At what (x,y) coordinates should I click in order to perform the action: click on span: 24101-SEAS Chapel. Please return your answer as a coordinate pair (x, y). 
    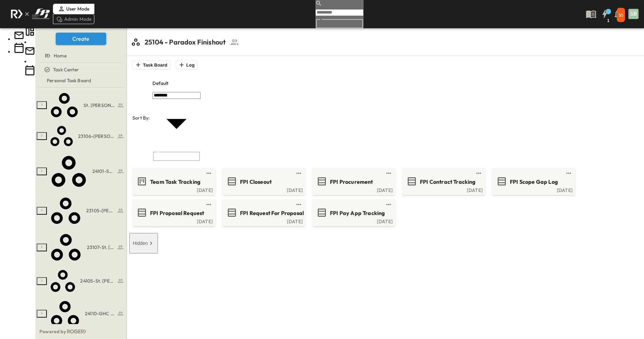
    Looking at the image, I should click on (104, 171).